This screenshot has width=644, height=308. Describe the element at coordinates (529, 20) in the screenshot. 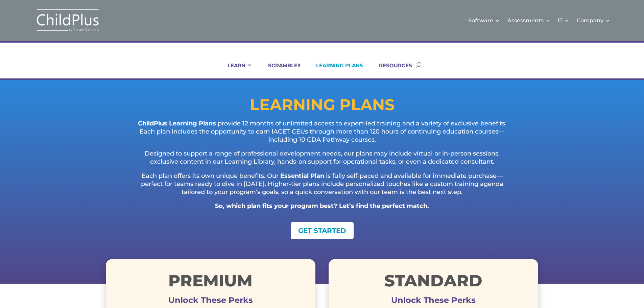

I see `a: Assessments` at that location.